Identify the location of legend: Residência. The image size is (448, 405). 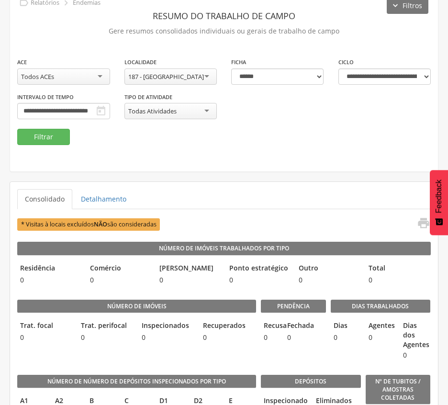
(50, 269).